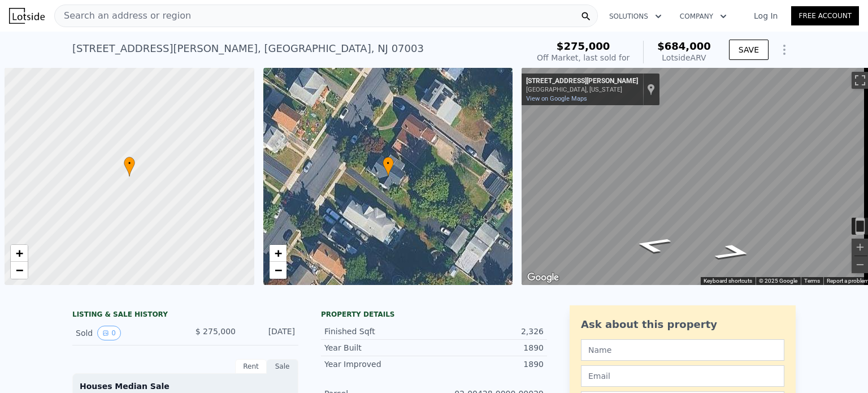  I want to click on input: Email, so click(683, 376).